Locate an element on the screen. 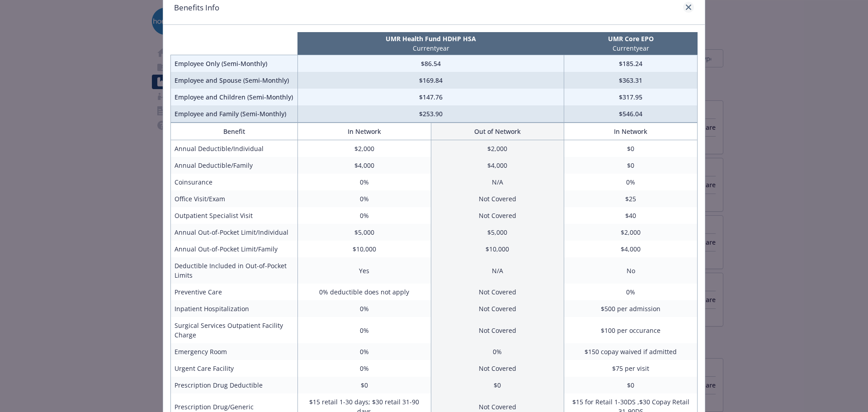 Image resolution: width=868 pixels, height=412 pixels. th: Out of Network is located at coordinates (497, 132).